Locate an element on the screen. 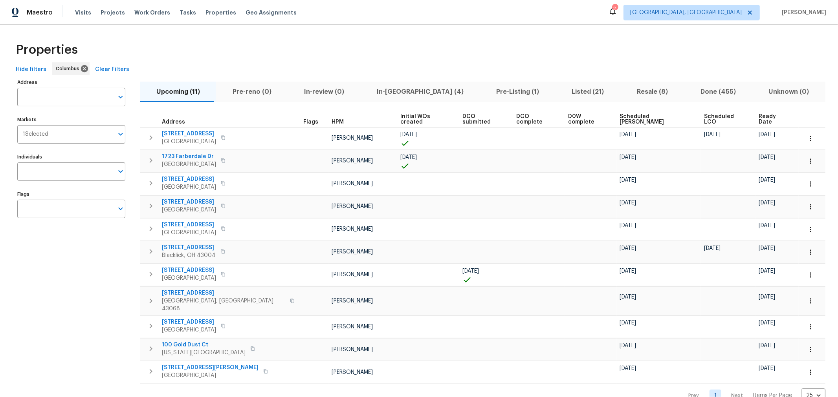 This screenshot has width=838, height=397. span: D0W complete is located at coordinates (587, 119).